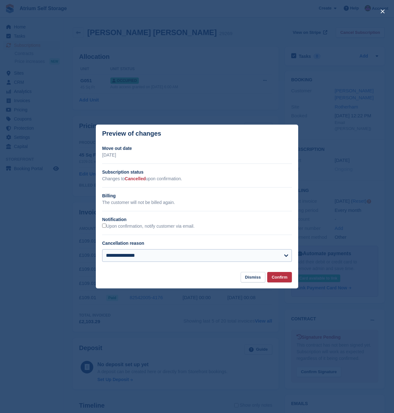 This screenshot has width=394, height=413. What do you see at coordinates (253, 277) in the screenshot?
I see `button: Dismiss` at bounding box center [253, 277].